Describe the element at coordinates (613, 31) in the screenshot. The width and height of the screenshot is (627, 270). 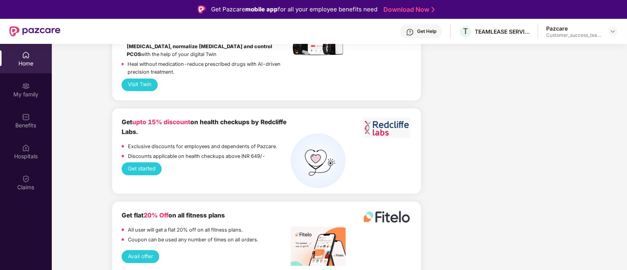
I see `img: svg+xml;base64,PHN2ZyBpZD0iRHJvcGRvd24tMzJ4MzIiIHhtbG5zPSJodHRwOi8vd3d3LnczLm9yZy8yMDAwL3N2ZyIgd2...` at that location.